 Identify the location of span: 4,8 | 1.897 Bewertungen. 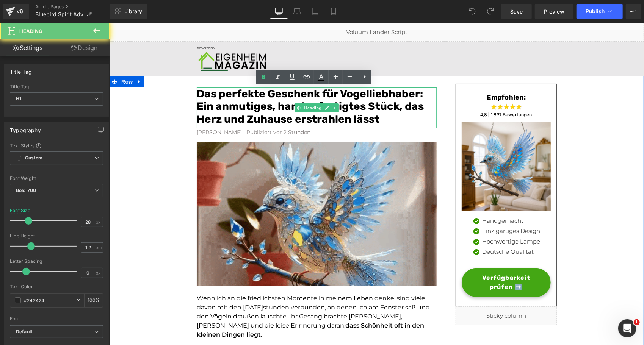
(397, 92).